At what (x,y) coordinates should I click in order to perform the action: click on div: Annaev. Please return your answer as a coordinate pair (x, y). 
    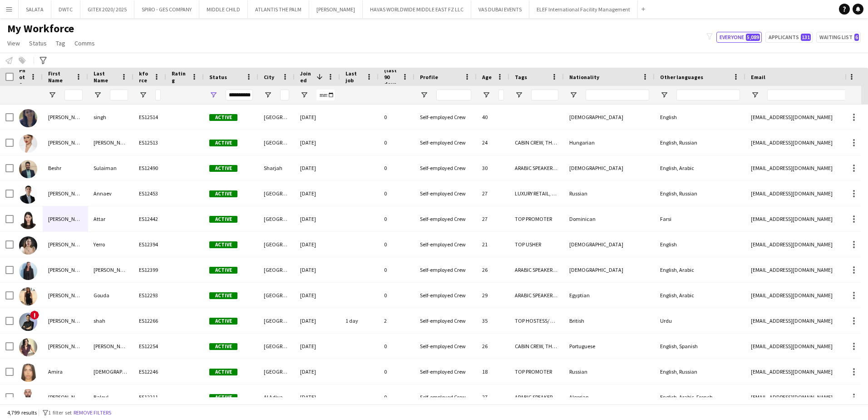
    Looking at the image, I should click on (111, 194).